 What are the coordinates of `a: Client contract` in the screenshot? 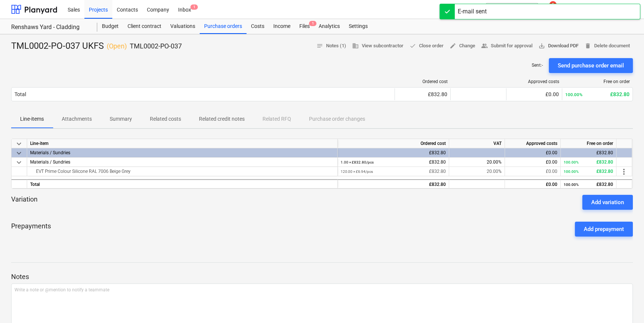 It's located at (144, 26).